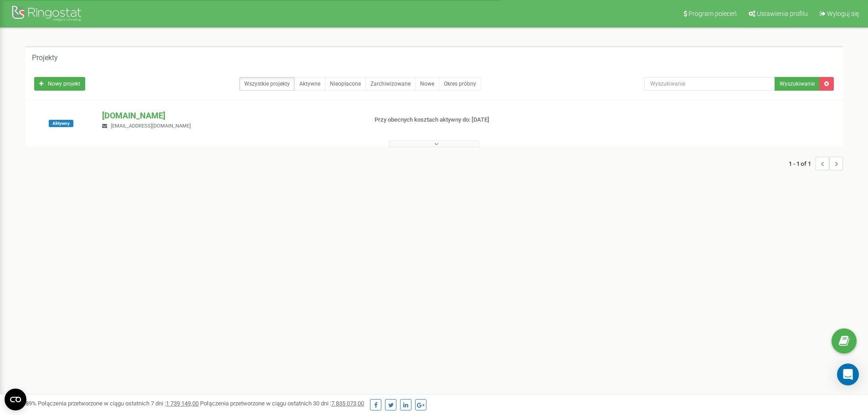 This screenshot has width=868, height=415. Describe the element at coordinates (347, 403) in the screenshot. I see `u: 7 835 073,00` at that location.